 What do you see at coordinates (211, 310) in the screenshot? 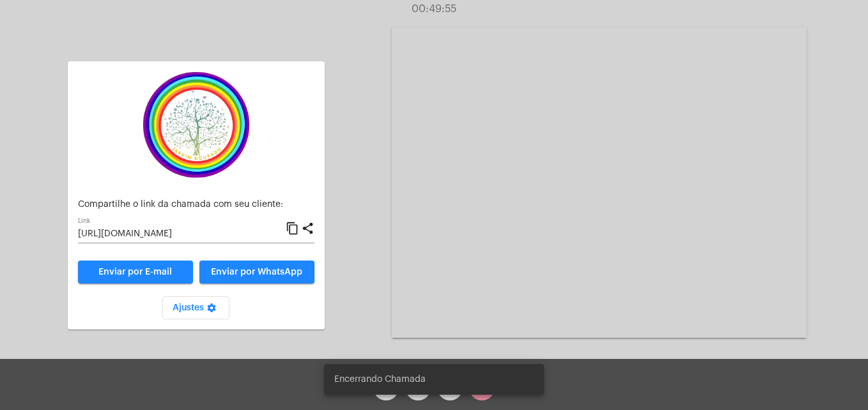
I see `mat-icon: settings` at bounding box center [211, 310].